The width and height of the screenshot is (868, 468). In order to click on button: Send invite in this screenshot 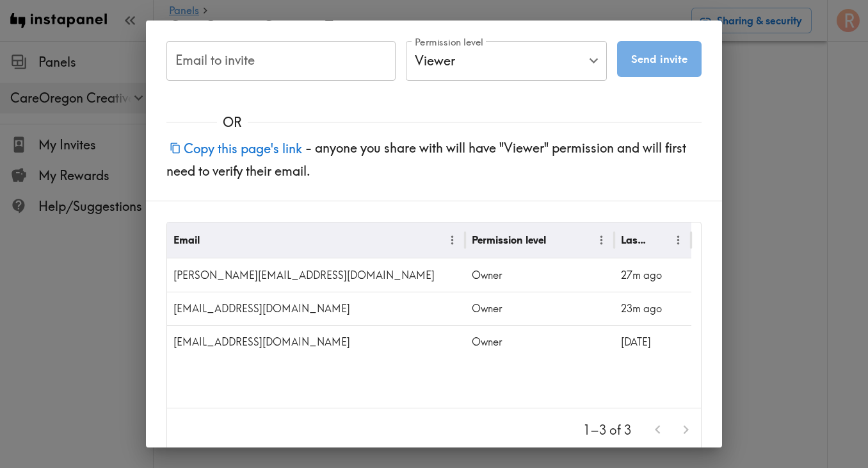, I will do `click(659, 59)`.